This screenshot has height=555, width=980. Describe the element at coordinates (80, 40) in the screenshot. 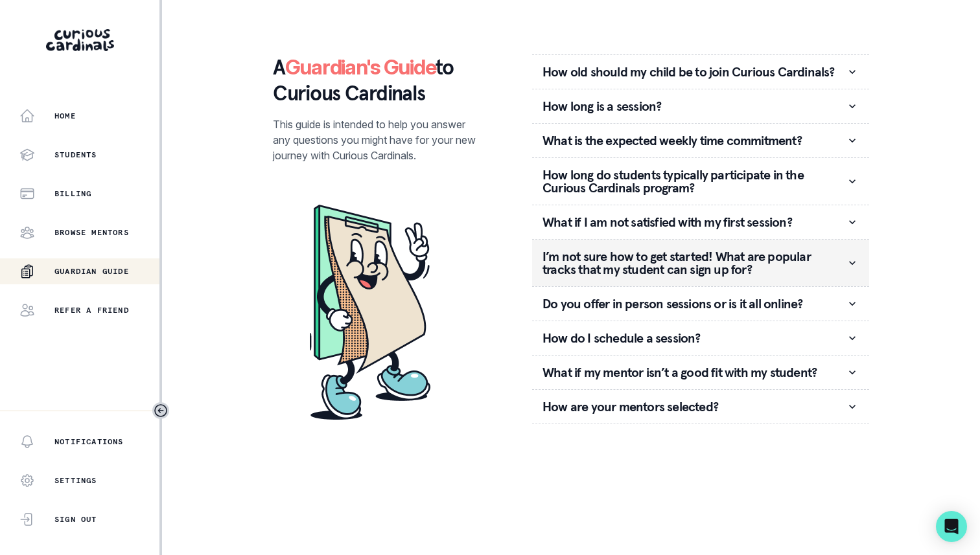

I see `img: Curious Cardinals Logo` at that location.